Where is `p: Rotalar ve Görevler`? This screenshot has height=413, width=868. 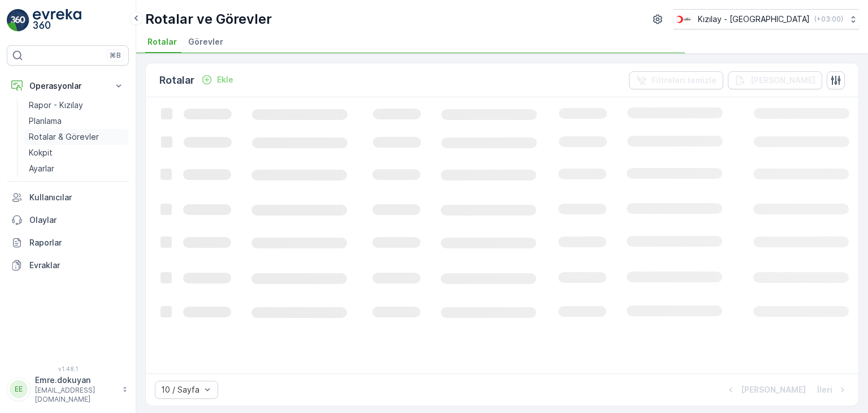
p: Rotalar ve Görevler is located at coordinates (209, 19).